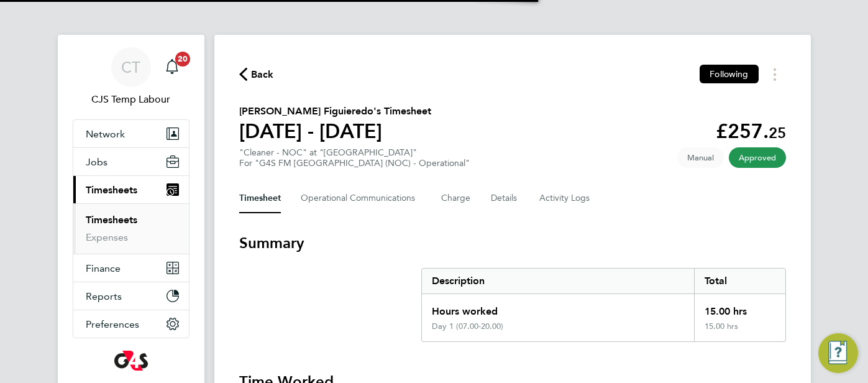 The width and height of the screenshot is (868, 383). What do you see at coordinates (131, 162) in the screenshot?
I see `button: Jobs` at bounding box center [131, 162].